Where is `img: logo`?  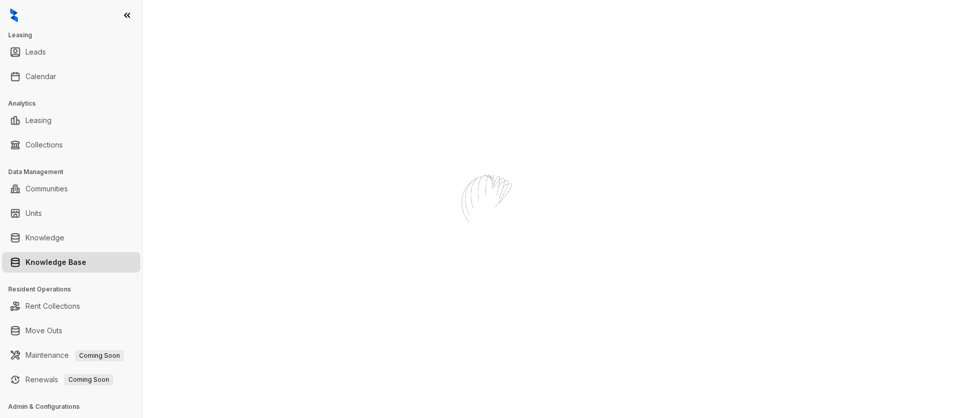
img: logo is located at coordinates (14, 15).